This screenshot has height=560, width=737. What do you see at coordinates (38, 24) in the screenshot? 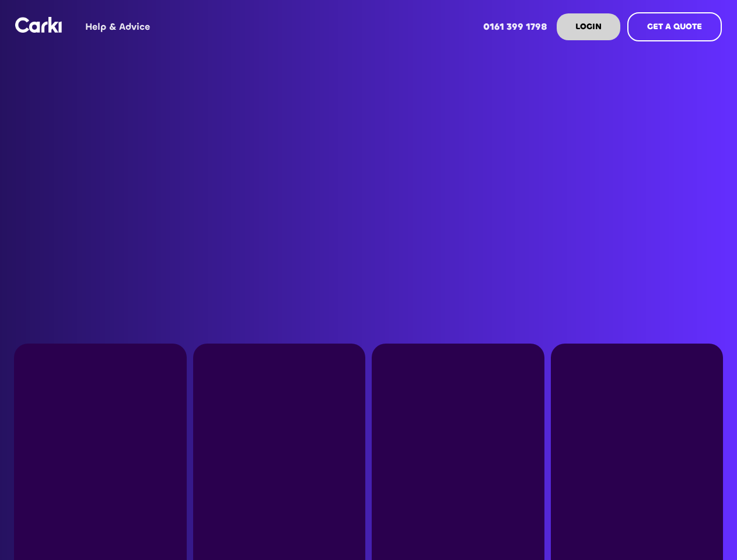
I see `a: home` at bounding box center [38, 24].